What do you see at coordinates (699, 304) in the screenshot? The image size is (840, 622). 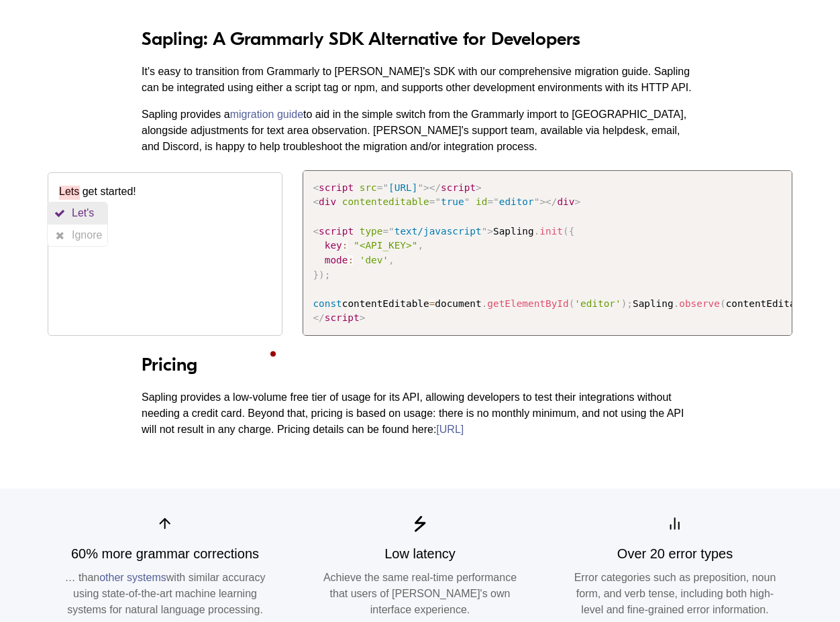 I see `span: observe` at bounding box center [699, 304].